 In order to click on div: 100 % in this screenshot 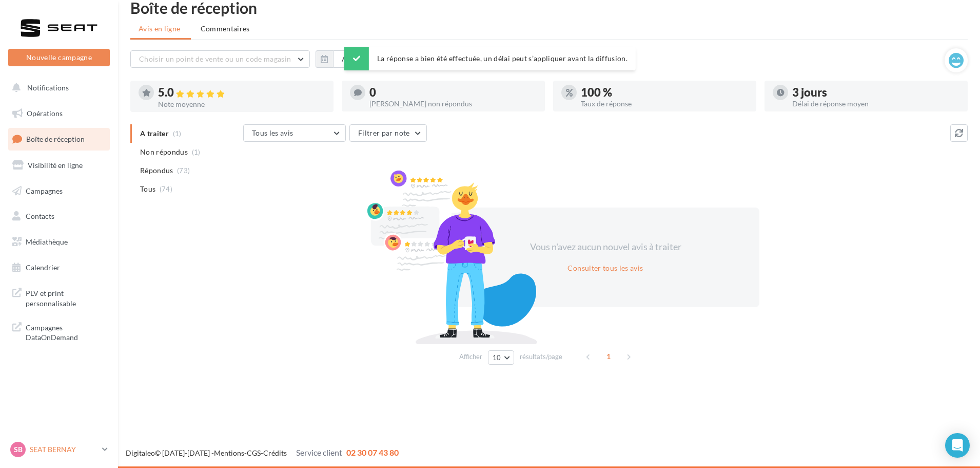, I will do `click(664, 92)`.